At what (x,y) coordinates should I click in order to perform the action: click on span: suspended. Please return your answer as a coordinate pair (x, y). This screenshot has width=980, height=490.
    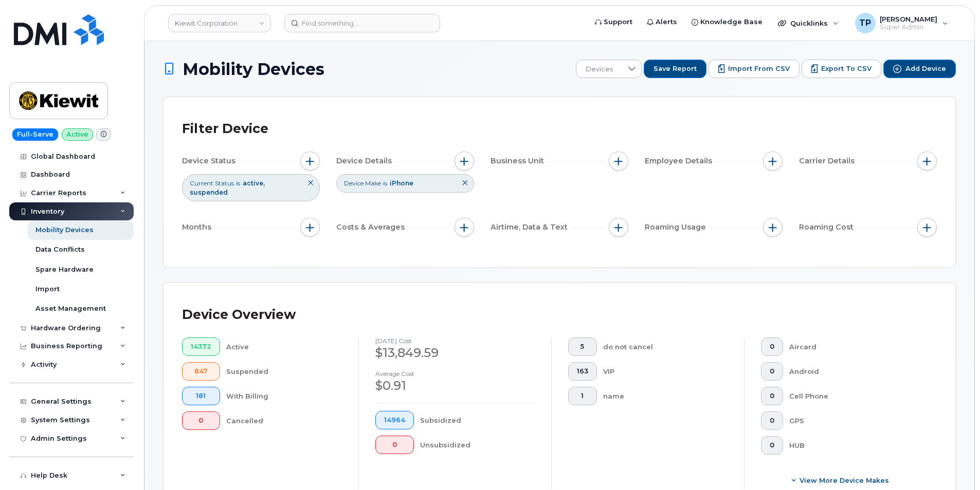
    Looking at the image, I should click on (209, 192).